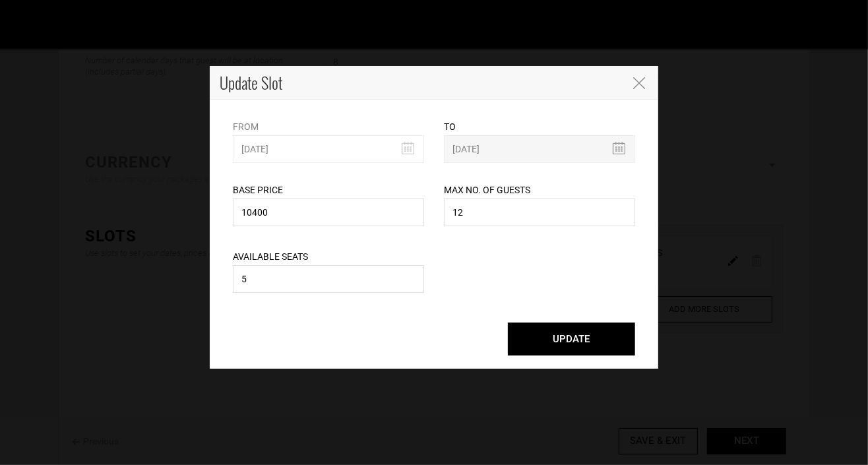 The image size is (868, 465). What do you see at coordinates (450, 127) in the screenshot?
I see `label: To` at bounding box center [450, 127].